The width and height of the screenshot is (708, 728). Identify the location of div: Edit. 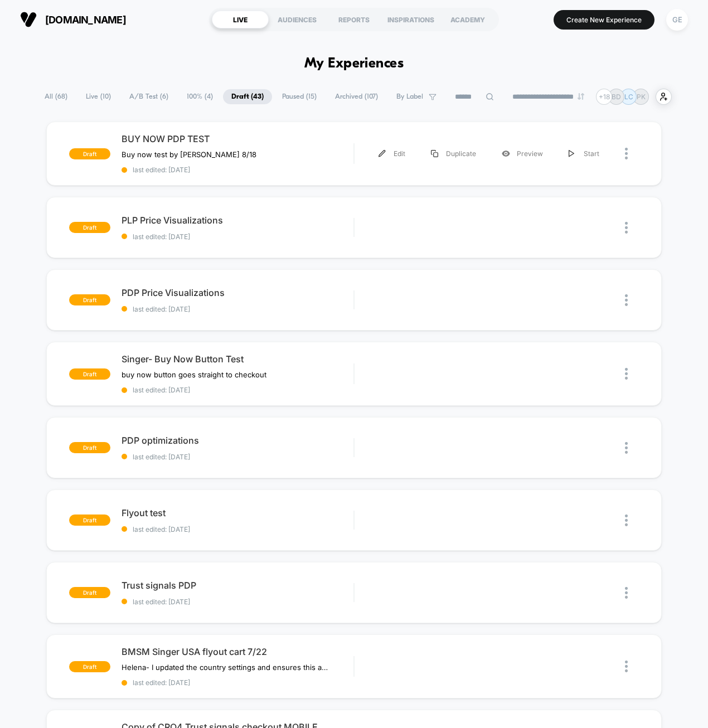
(392, 153).